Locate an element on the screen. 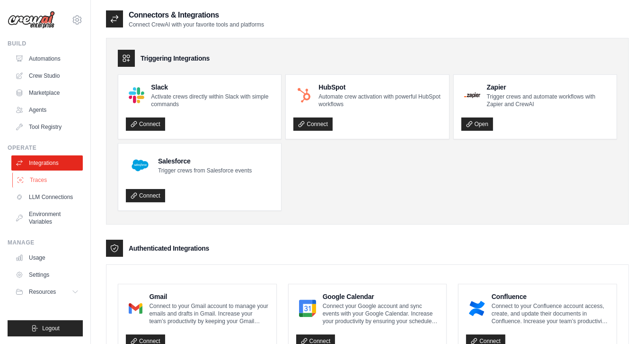 This screenshot has height=344, width=644. img: Confluence Logo is located at coordinates (477, 309).